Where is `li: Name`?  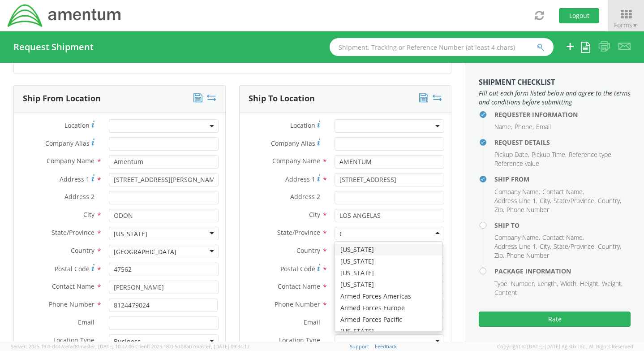 li: Name is located at coordinates (504, 127).